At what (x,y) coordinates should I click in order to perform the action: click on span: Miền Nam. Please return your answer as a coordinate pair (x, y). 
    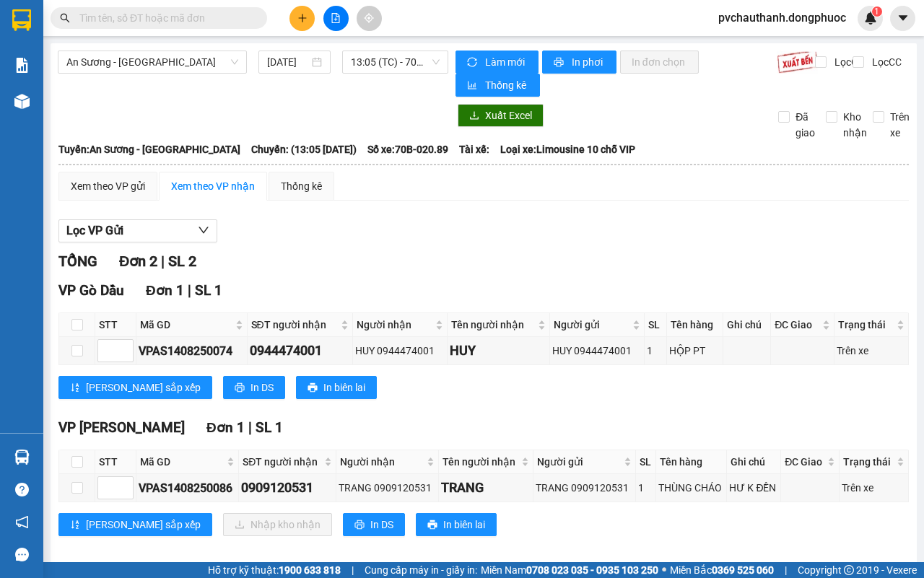
    Looking at the image, I should click on (570, 571).